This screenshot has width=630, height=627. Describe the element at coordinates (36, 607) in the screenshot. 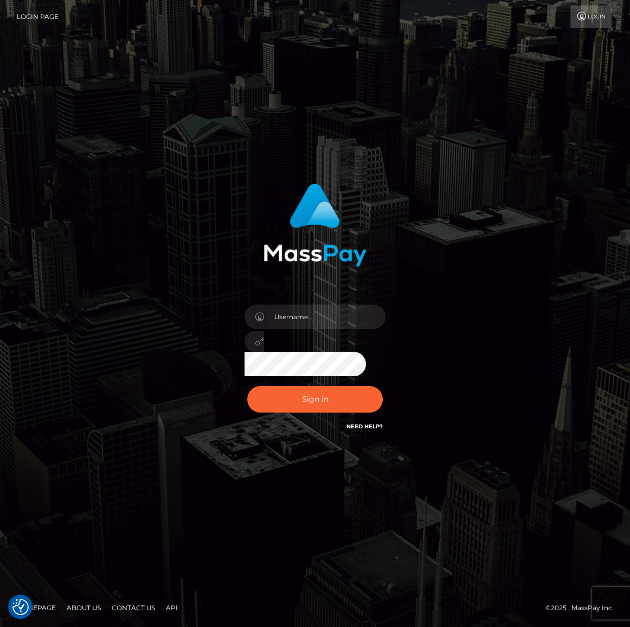

I see `a: Homepage` at that location.